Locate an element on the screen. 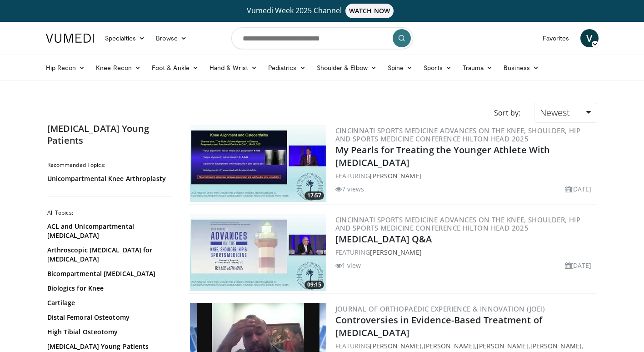 The image size is (644, 352). a: Business is located at coordinates (521, 68).